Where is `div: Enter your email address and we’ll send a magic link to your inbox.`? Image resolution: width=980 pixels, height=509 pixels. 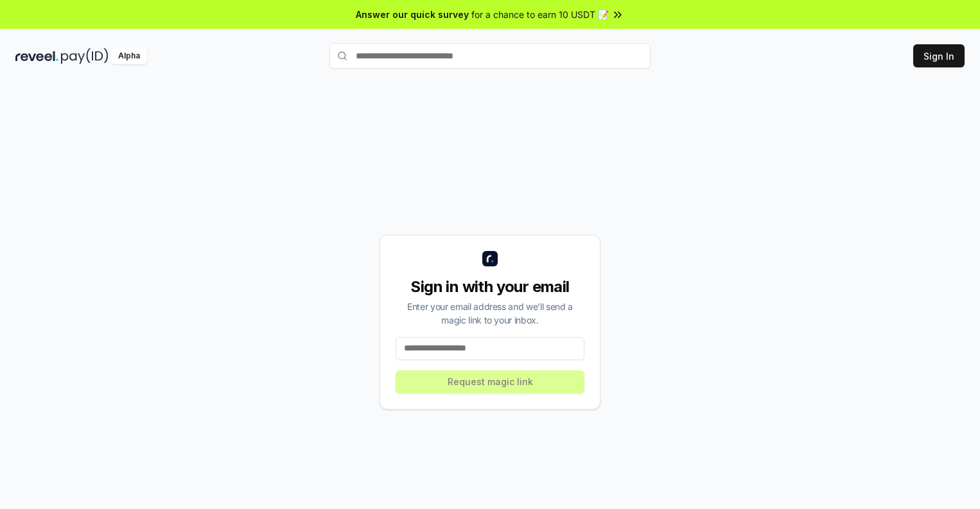
div: Enter your email address and we’ll send a magic link to your inbox. is located at coordinates (490, 313).